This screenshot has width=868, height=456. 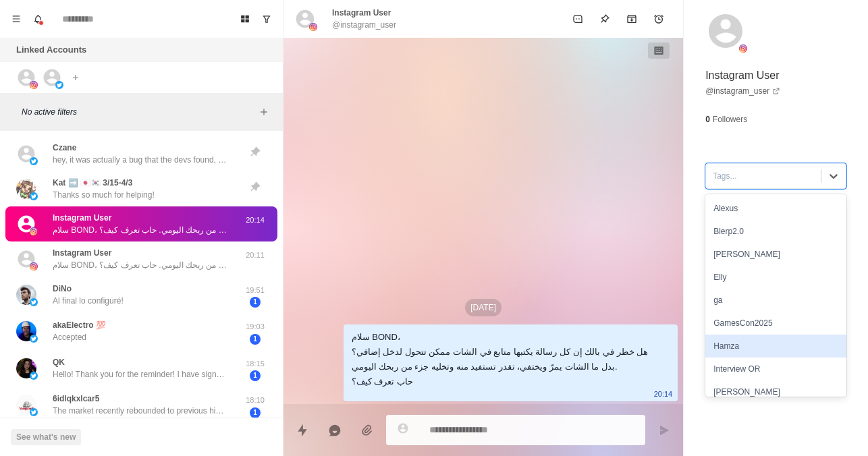 What do you see at coordinates (707, 119) in the screenshot?
I see `p: 0` at bounding box center [707, 119].